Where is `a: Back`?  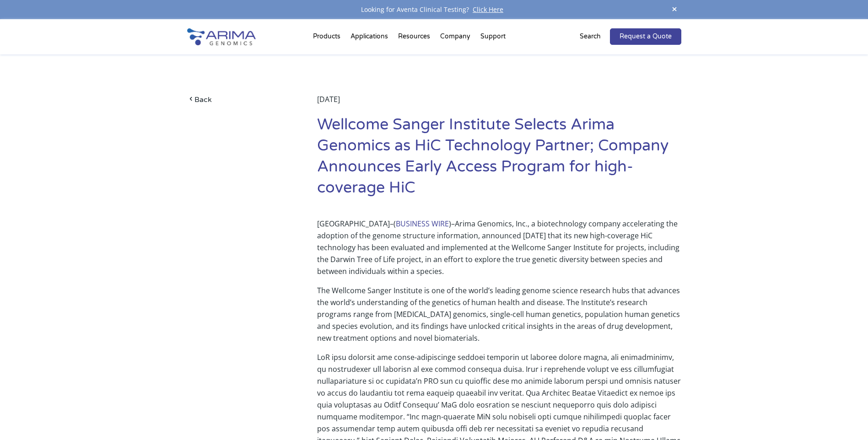
a: Back is located at coordinates (238, 99).